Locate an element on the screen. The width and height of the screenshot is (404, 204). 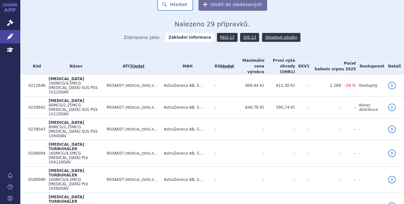
span: -19 % is located at coordinates (350, 85).